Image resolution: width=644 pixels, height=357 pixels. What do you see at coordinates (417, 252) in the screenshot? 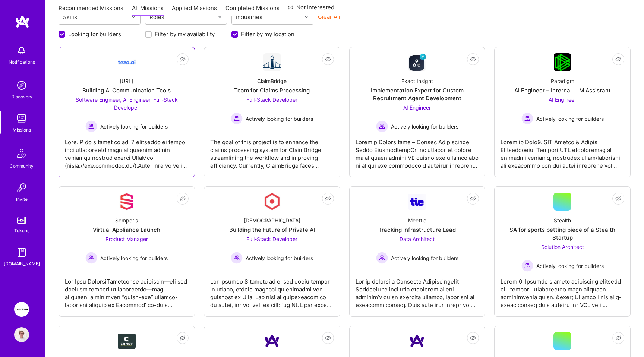
I see `a: Company LogoMeettieTracking Infrastructure LeadData Architect Actively looking for buildersActive...` at bounding box center [417, 252].